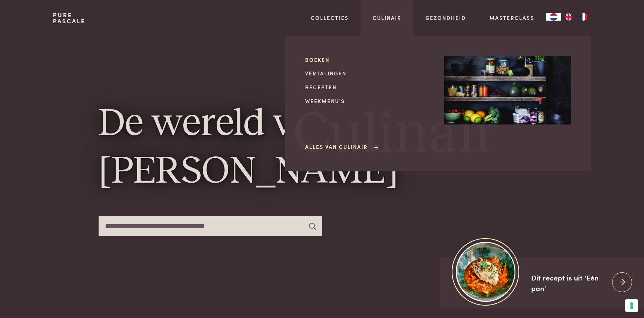 The height and width of the screenshot is (318, 644). I want to click on a: Weekmenu's, so click(369, 101).